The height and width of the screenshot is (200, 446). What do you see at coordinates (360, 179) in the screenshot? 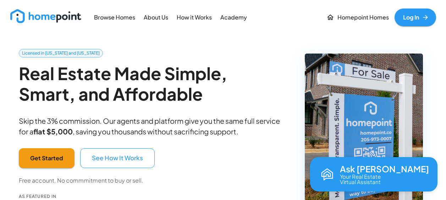
I see `p: Your Real Estate Virtual Assistant` at bounding box center [360, 179].